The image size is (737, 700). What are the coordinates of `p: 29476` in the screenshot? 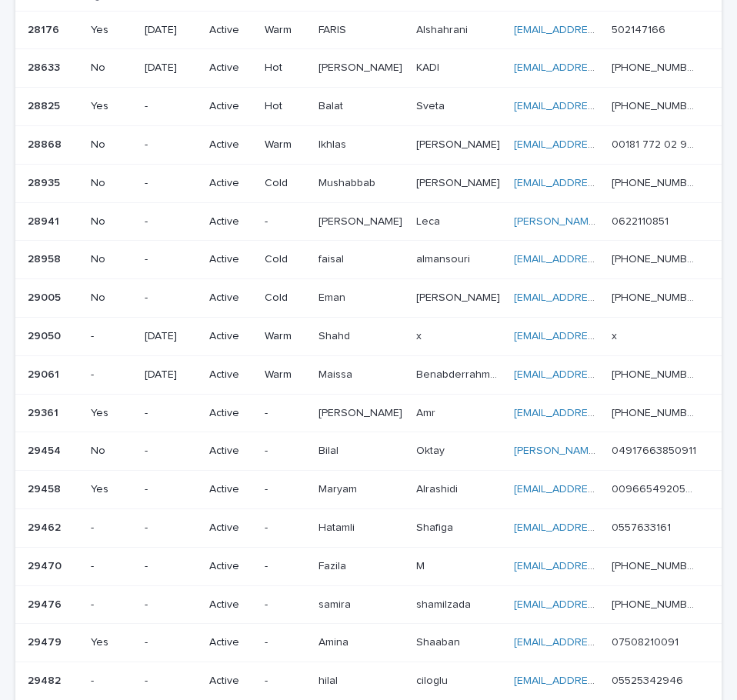 It's located at (46, 603).